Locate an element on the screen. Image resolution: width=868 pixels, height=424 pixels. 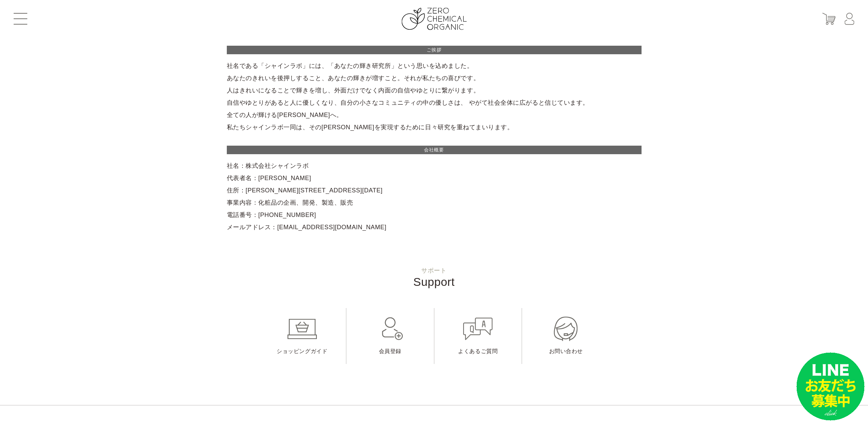
h2: ご挨拶 is located at coordinates (434, 50).